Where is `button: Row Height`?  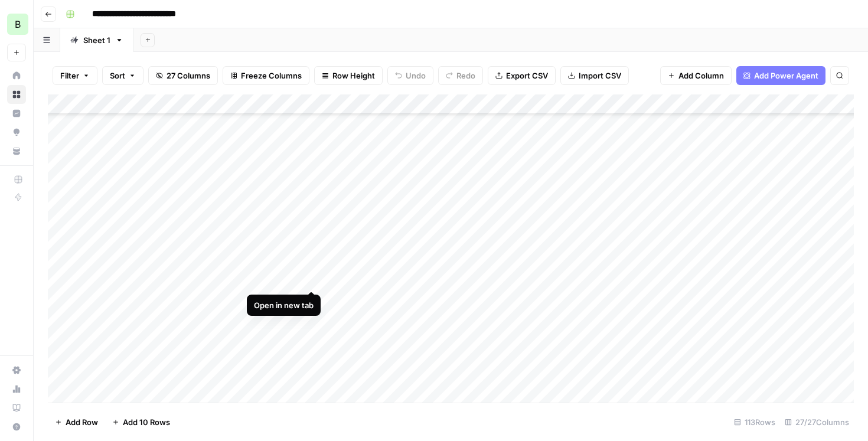
button: Row Height is located at coordinates (348, 75).